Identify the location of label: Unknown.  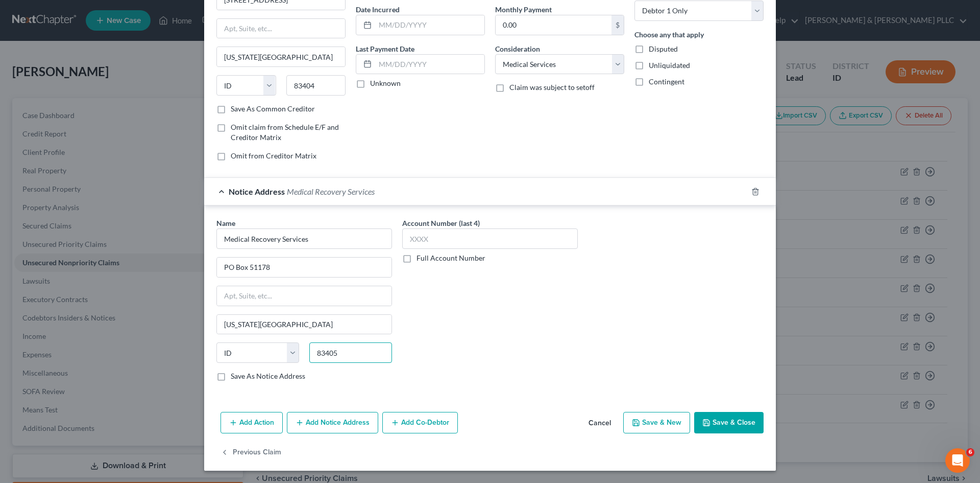
(386, 83).